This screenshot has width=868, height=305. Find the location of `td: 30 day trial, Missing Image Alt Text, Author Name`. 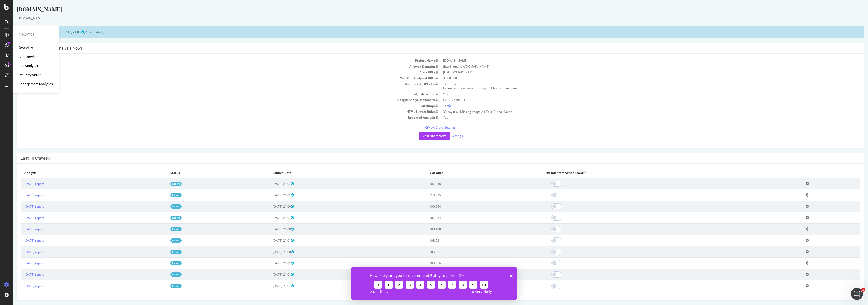

td: 30 day trial, Missing Image Alt Text, Author Name is located at coordinates (637, 111).